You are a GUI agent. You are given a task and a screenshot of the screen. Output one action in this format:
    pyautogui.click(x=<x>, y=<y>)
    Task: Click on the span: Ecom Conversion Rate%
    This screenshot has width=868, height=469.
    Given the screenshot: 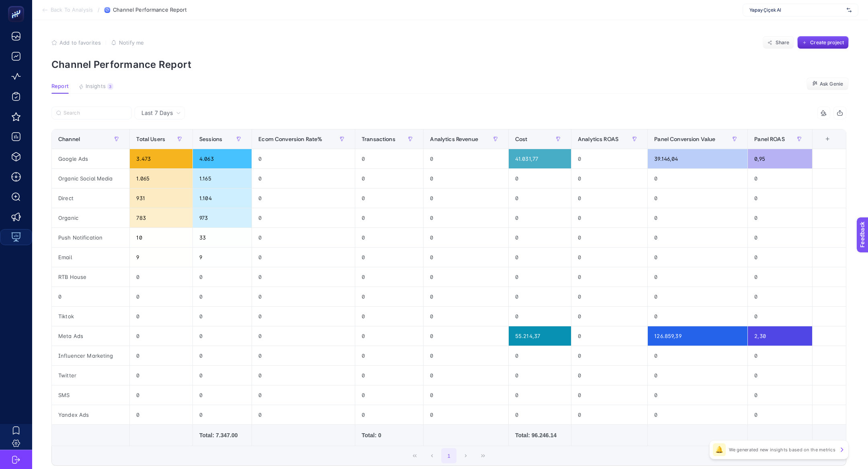 What is the action you would take?
    pyautogui.click(x=290, y=139)
    